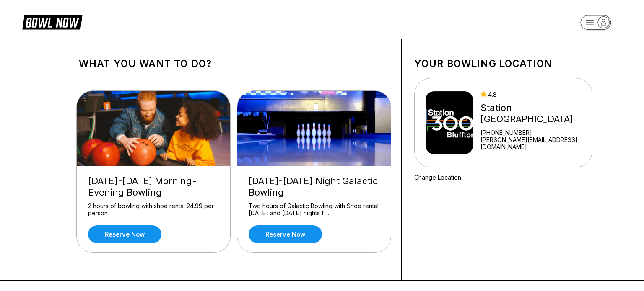 The width and height of the screenshot is (644, 291). What do you see at coordinates (534, 94) in the screenshot?
I see `div: 4.8` at bounding box center [534, 94].